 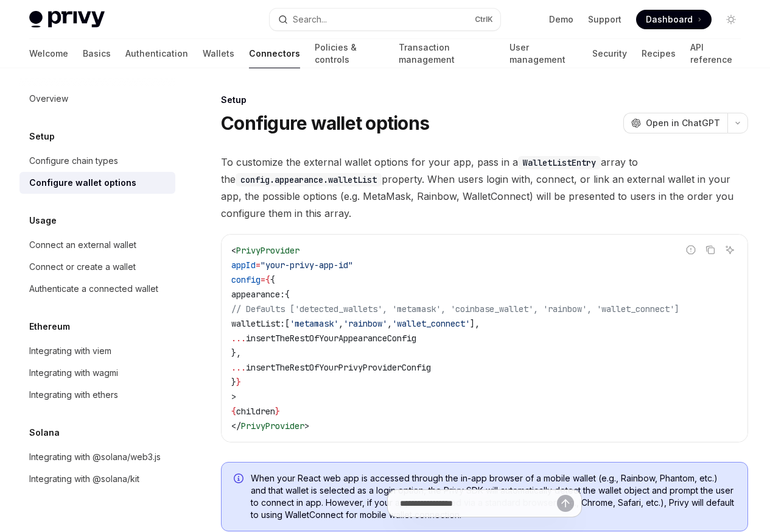 I want to click on button: Report incorrect code, so click(x=691, y=250).